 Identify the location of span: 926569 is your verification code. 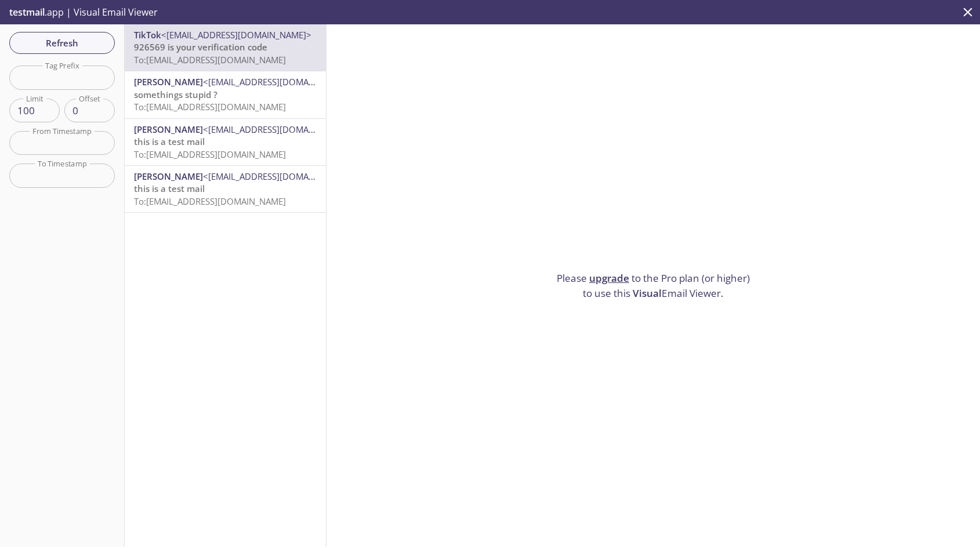
(201, 47).